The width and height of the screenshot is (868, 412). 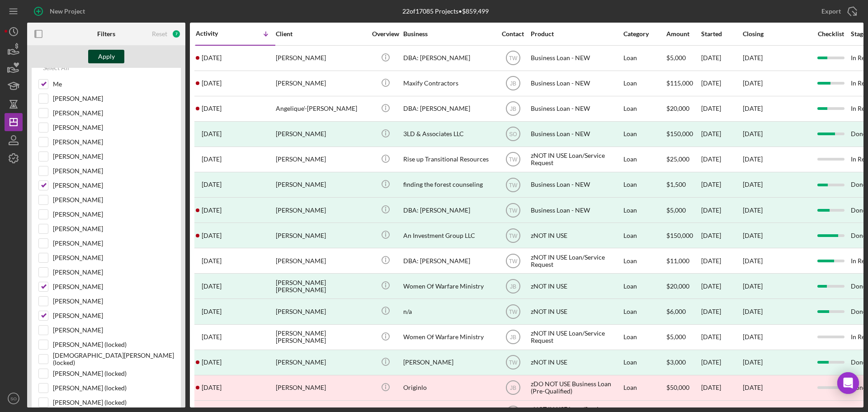 What do you see at coordinates (513, 134) in the screenshot?
I see `text: SO` at bounding box center [513, 134].